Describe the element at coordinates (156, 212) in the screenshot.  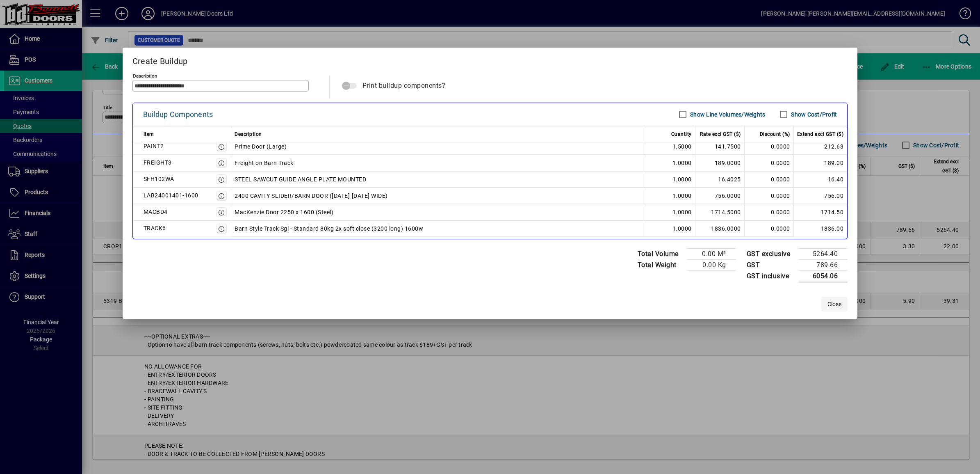
I see `div: MACBD4` at that location.